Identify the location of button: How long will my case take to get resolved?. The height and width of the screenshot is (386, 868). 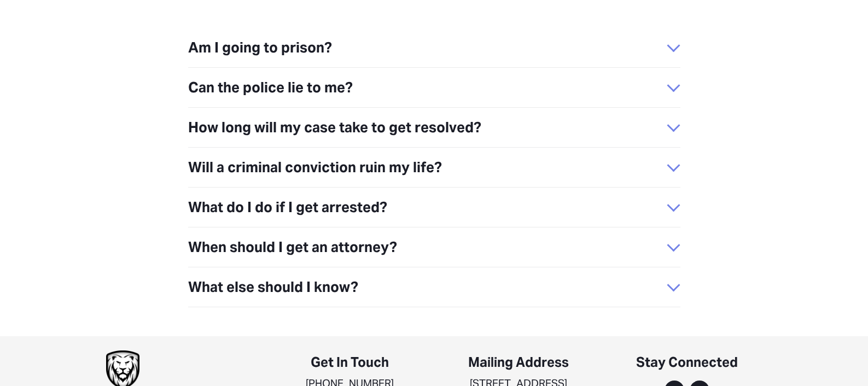
(434, 127).